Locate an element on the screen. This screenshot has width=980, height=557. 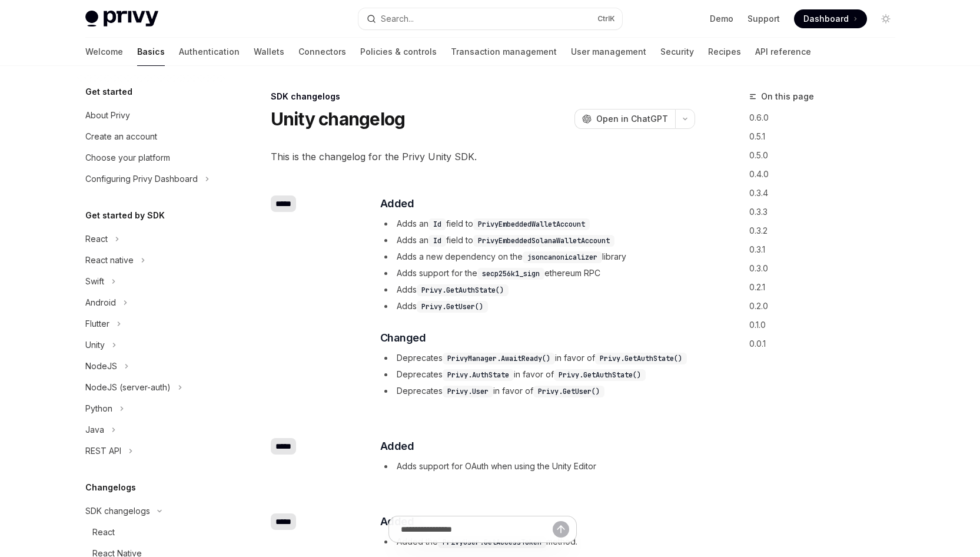
a: Policies & controls is located at coordinates (399, 52).